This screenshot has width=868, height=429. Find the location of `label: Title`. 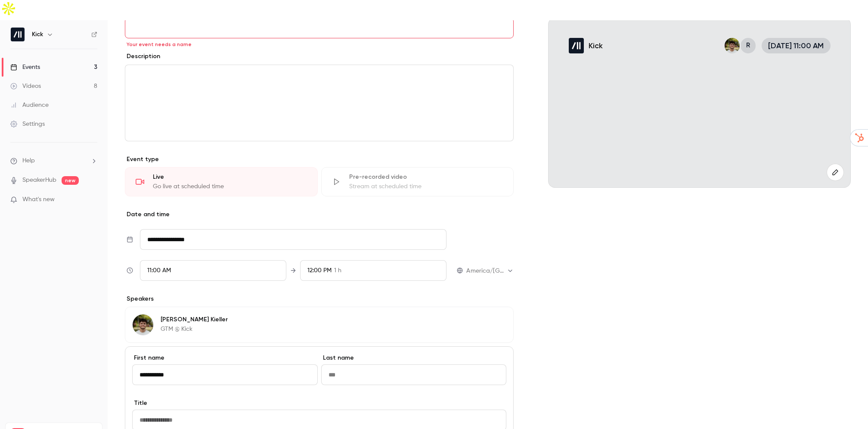

label: Title is located at coordinates (319, 403).